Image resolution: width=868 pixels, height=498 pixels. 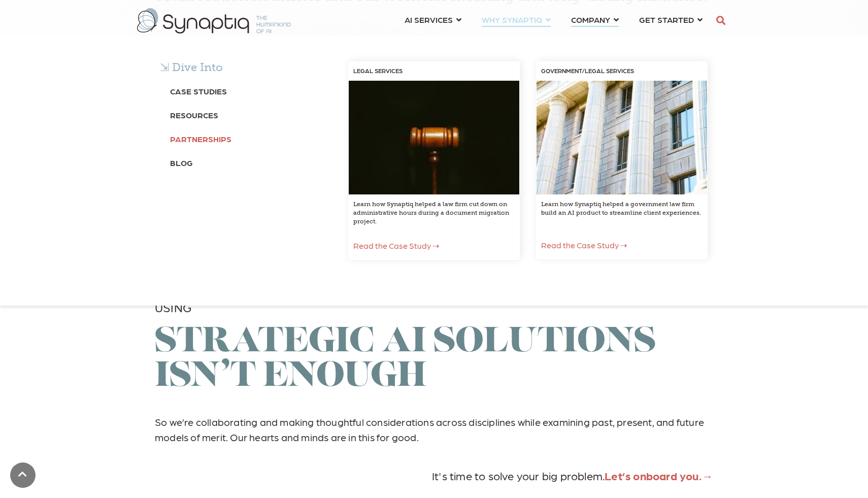 What do you see at coordinates (591, 19) in the screenshot?
I see `span: COMPANY` at bounding box center [591, 19].